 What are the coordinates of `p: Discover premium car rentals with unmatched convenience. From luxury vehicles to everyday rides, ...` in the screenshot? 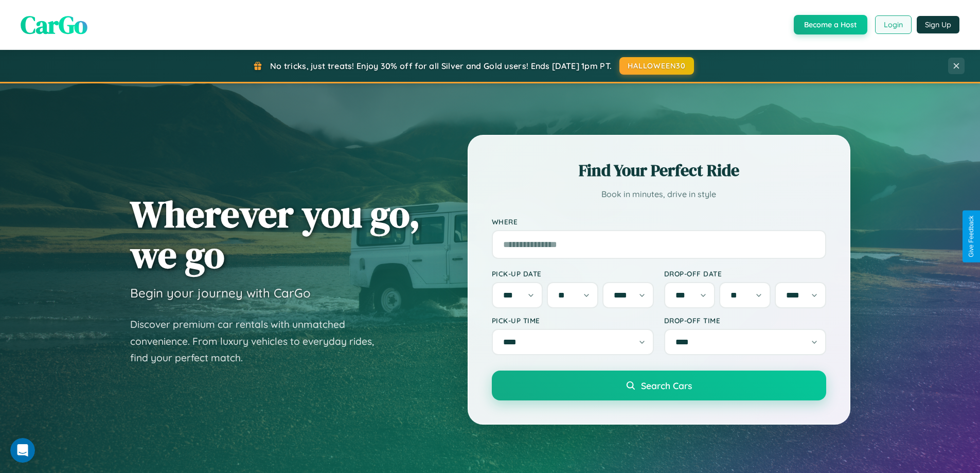 It's located at (259, 341).